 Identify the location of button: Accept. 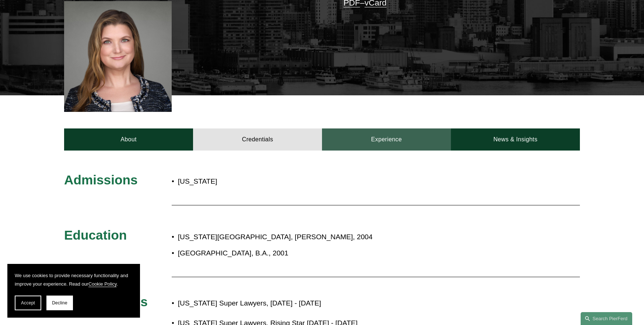
(28, 303).